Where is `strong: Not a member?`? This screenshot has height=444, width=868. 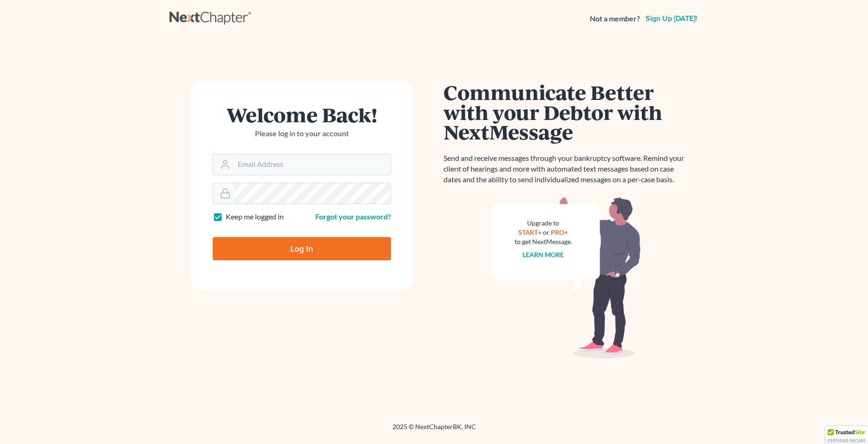 strong: Not a member? is located at coordinates (615, 18).